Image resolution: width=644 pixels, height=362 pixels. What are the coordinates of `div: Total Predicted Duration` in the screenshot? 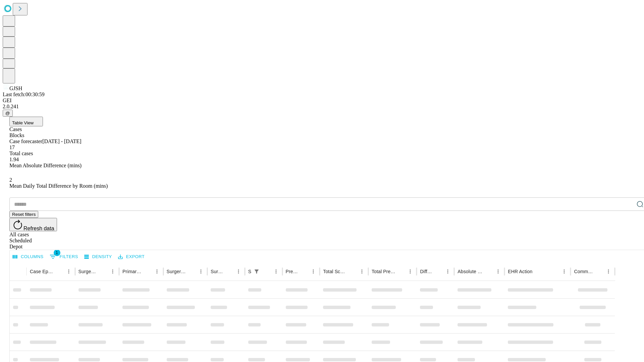 It's located at (384, 272).